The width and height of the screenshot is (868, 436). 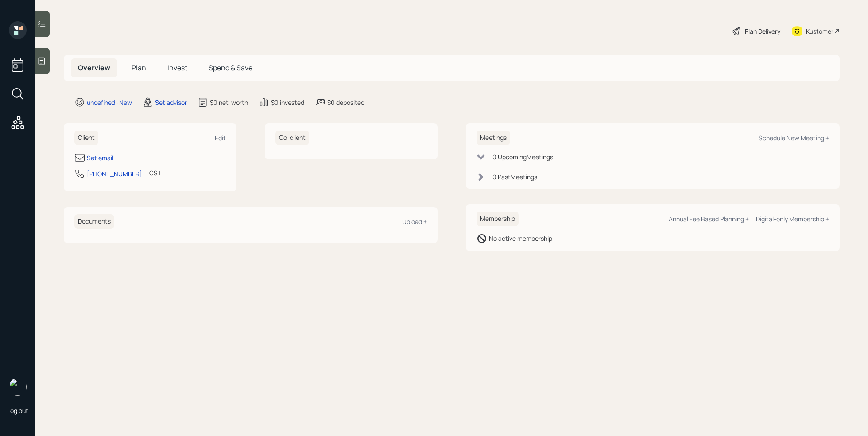 I want to click on h6: Client, so click(x=86, y=137).